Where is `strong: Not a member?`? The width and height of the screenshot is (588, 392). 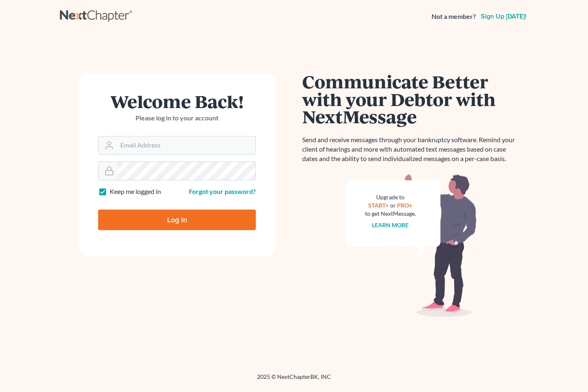
strong: Not a member? is located at coordinates (454, 16).